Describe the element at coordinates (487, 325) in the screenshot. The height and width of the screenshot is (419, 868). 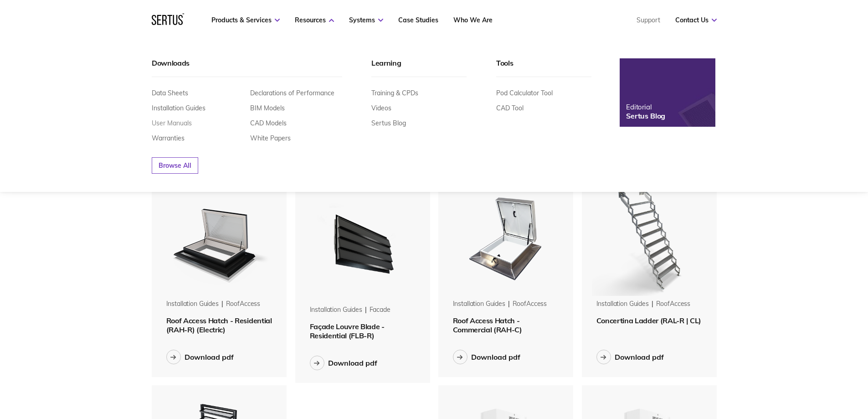
I see `span: Roof Access Hatch - Commercial (RAH-C)` at that location.